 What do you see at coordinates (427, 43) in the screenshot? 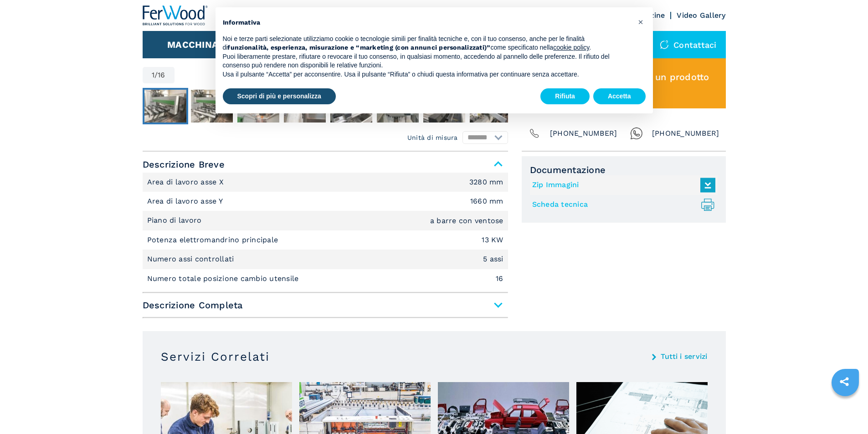
I see `p: Noi e terze parti selezionate utilizziamo cookie o tecnologie simili per finalità tecniche e, con...` at bounding box center [427, 43].